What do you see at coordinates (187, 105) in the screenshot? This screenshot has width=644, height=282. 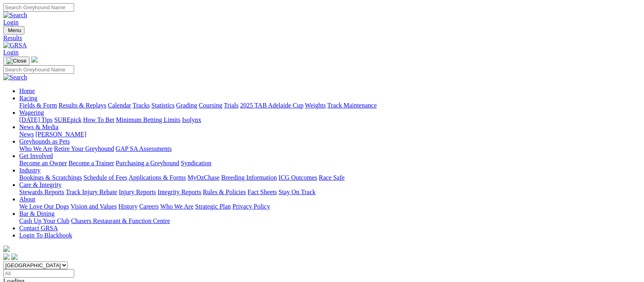 I see `a: Grading` at bounding box center [187, 105].